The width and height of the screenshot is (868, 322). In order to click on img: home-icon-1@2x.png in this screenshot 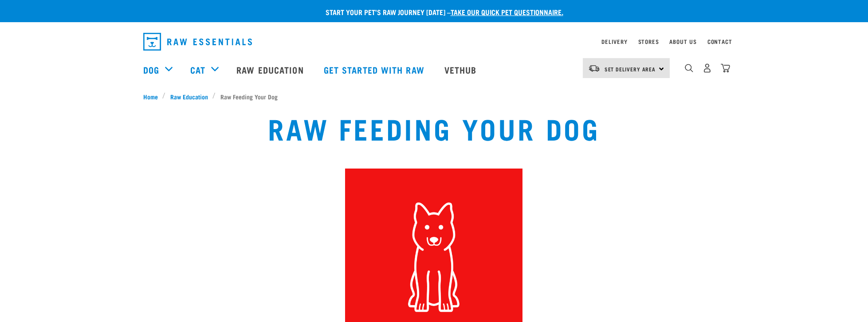, I will do `click(688, 68)`.